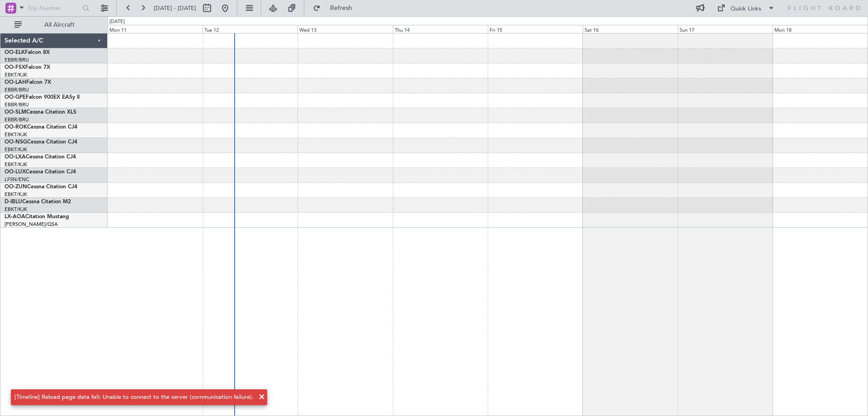 This screenshot has height=416, width=868. What do you see at coordinates (336, 8) in the screenshot?
I see `button: Refresh` at bounding box center [336, 8].